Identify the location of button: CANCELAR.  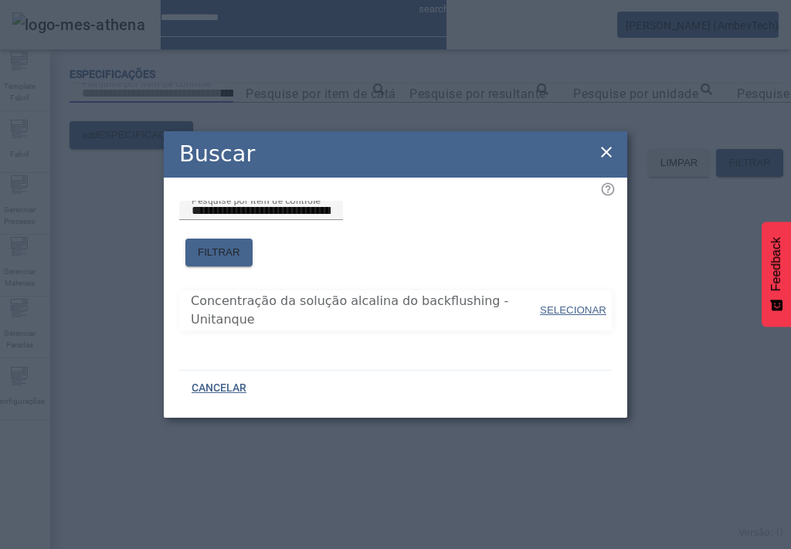
(219, 388).